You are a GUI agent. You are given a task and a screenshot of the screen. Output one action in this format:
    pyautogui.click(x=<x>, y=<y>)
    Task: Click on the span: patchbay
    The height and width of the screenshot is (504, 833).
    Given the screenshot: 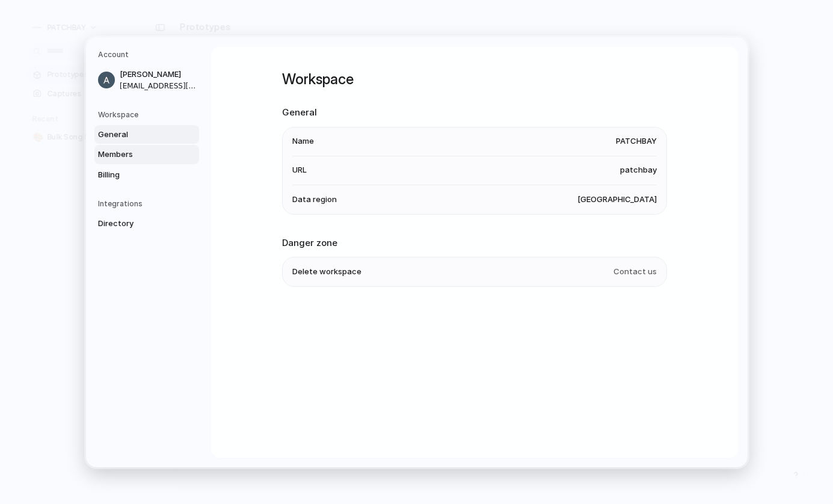 What is the action you would take?
    pyautogui.click(x=638, y=170)
    